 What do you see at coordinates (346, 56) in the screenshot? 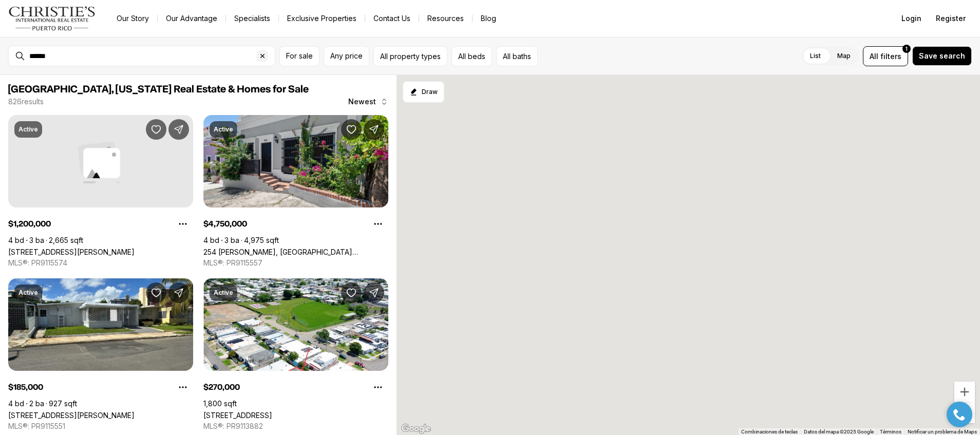
I see `button: Any price` at bounding box center [346, 56].